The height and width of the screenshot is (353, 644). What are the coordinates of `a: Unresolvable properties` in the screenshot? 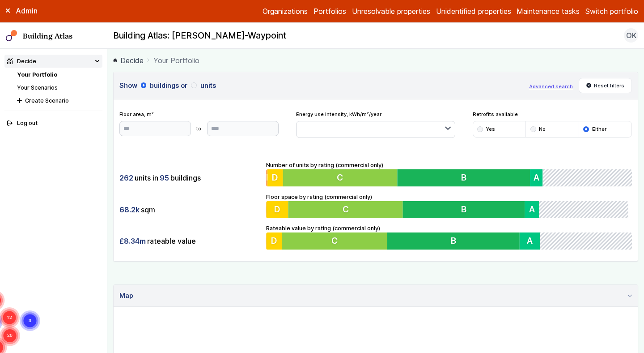 It's located at (391, 11).